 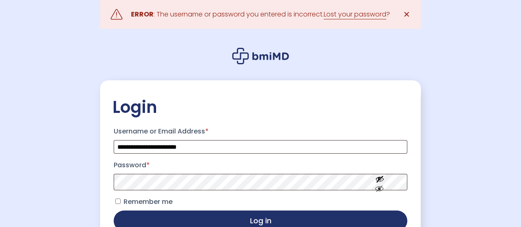 What do you see at coordinates (260, 131) in the screenshot?
I see `label: Username or Email Address` at bounding box center [260, 131].